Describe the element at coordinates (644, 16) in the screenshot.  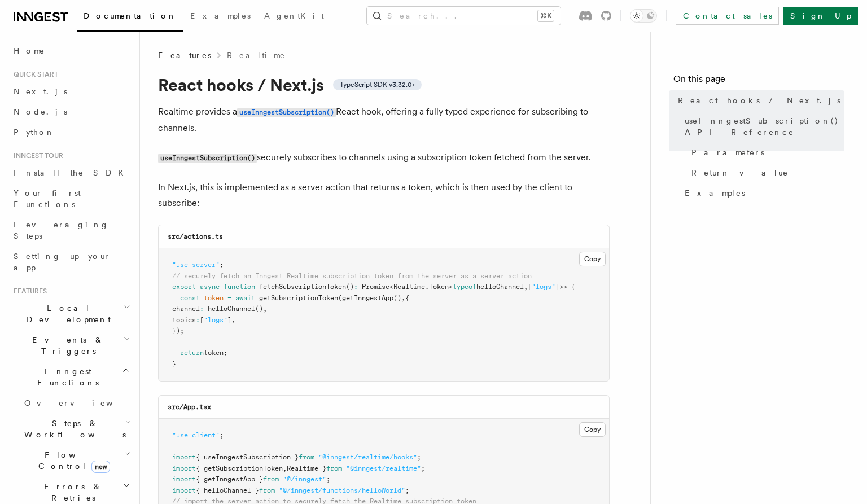
I see `button: Toggle dark mode` at that location.